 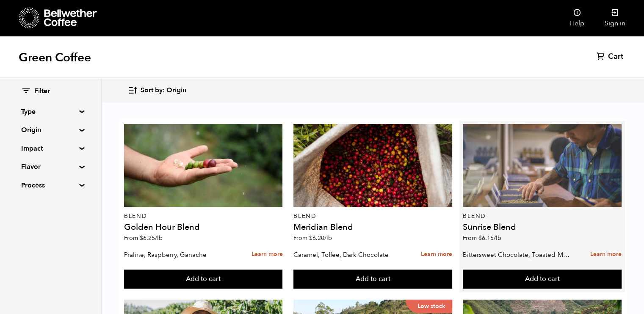 What do you see at coordinates (51, 167) in the screenshot?
I see `summary: Flavor` at bounding box center [51, 167].